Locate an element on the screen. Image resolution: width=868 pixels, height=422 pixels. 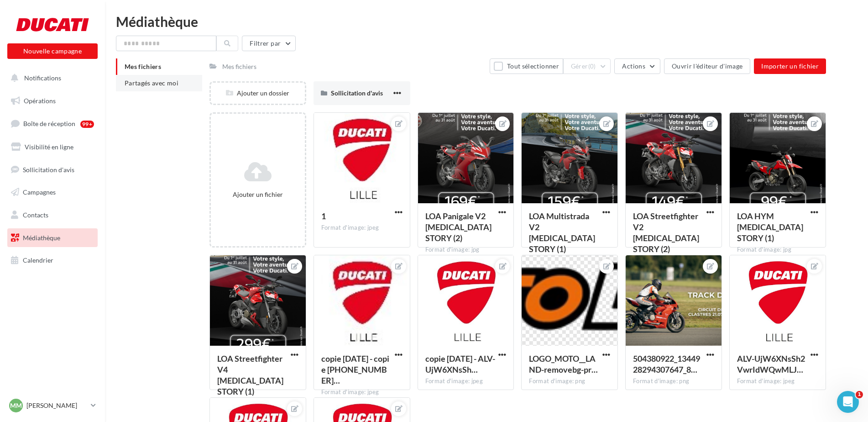
span: Contacts is located at coordinates (36, 215).